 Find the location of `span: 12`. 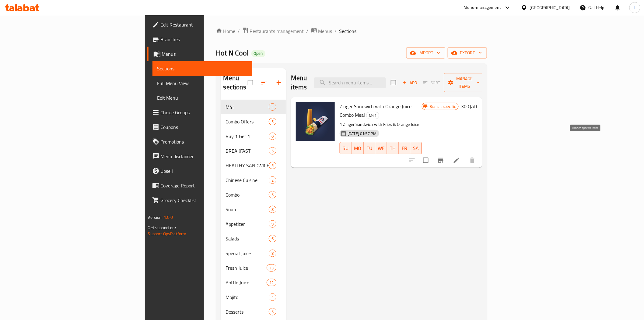

span: 12 is located at coordinates (271, 282).